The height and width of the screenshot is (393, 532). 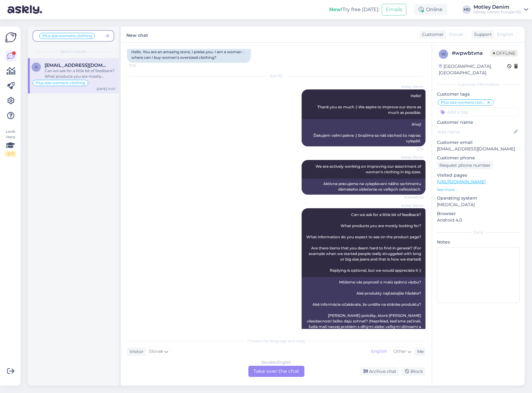 What do you see at coordinates (478, 233) in the screenshot?
I see `div: Extra` at bounding box center [478, 233].